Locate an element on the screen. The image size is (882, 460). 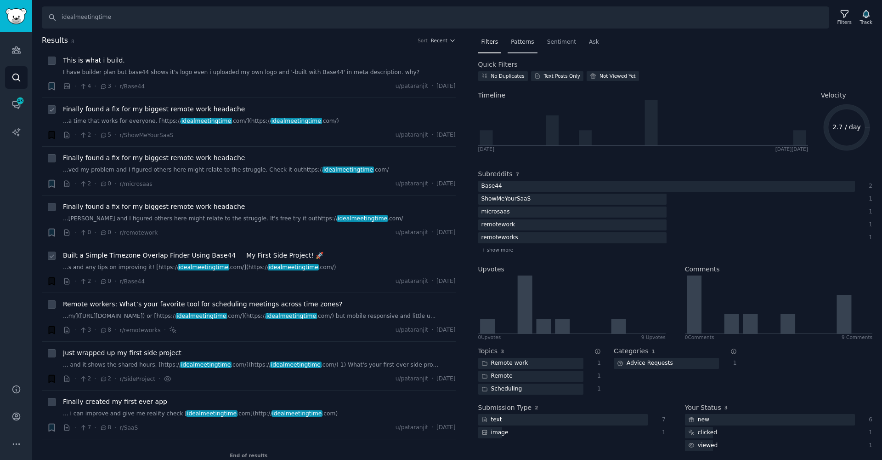
div: 2 is located at coordinates (869, 186).